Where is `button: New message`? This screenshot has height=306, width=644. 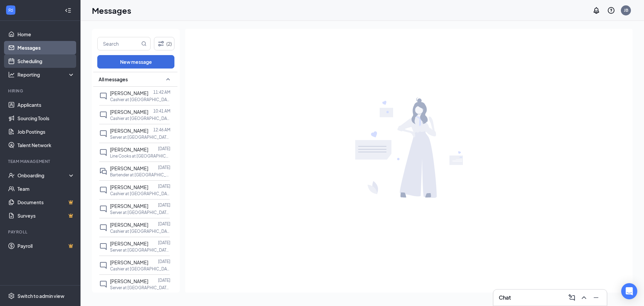
button: New message is located at coordinates (136, 62).